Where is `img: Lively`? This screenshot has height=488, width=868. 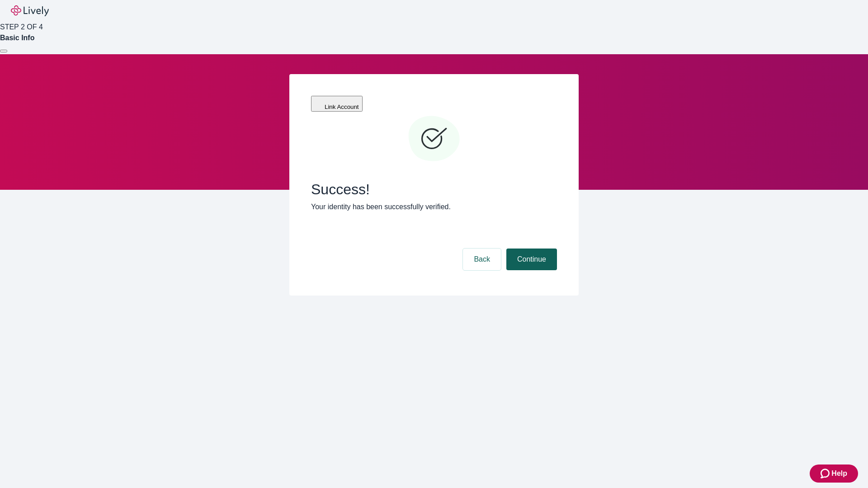 img: Lively is located at coordinates (30, 11).